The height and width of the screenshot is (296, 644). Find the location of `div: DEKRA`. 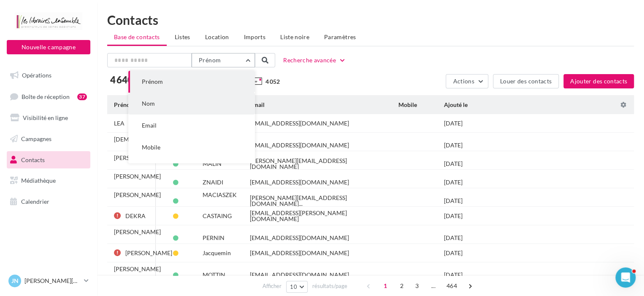

div: DEKRA is located at coordinates (135, 216).